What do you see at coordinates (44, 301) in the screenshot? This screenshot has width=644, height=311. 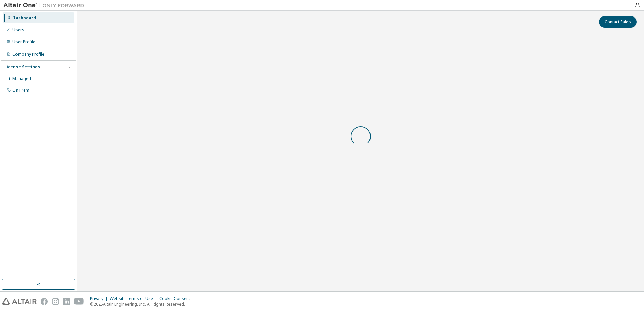 I see `img: facebook.svg` at bounding box center [44, 301].